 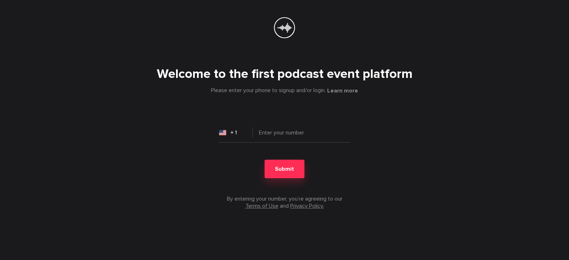 I want to click on button: Learn more, so click(x=342, y=91).